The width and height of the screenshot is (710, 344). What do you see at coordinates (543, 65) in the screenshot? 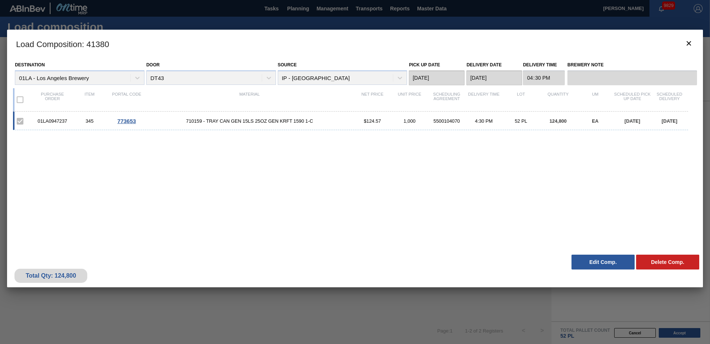
I see `label: Delivery Time` at bounding box center [543, 65].